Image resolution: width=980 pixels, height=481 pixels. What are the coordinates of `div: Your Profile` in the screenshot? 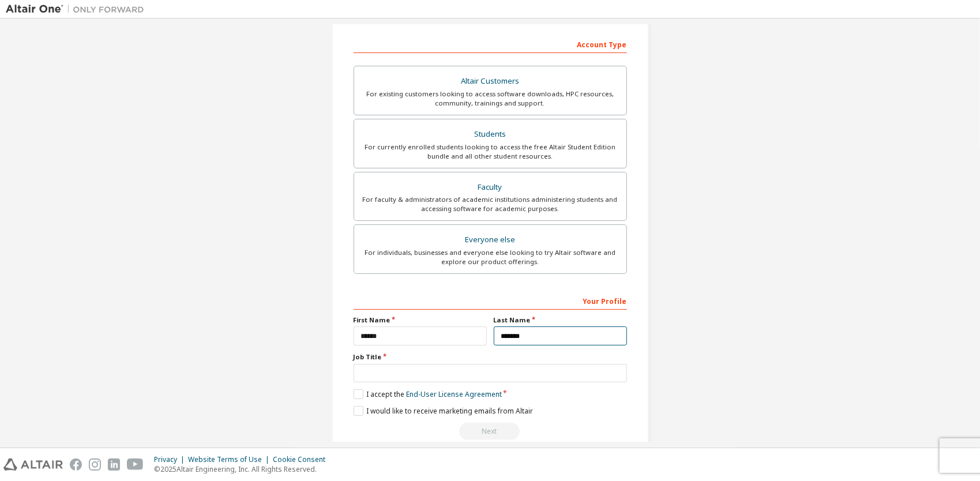 It's located at (490, 301).